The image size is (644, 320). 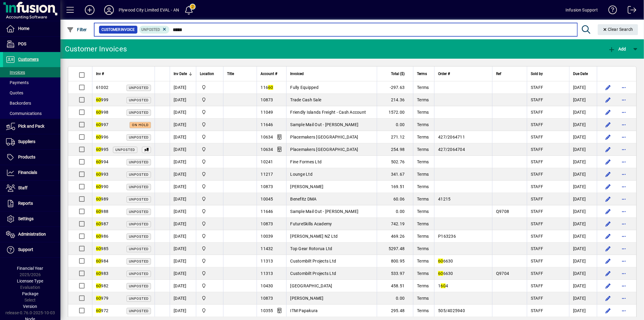 What do you see at coordinates (398, 74) in the screenshot?
I see `span: Total ($)` at bounding box center [398, 74].